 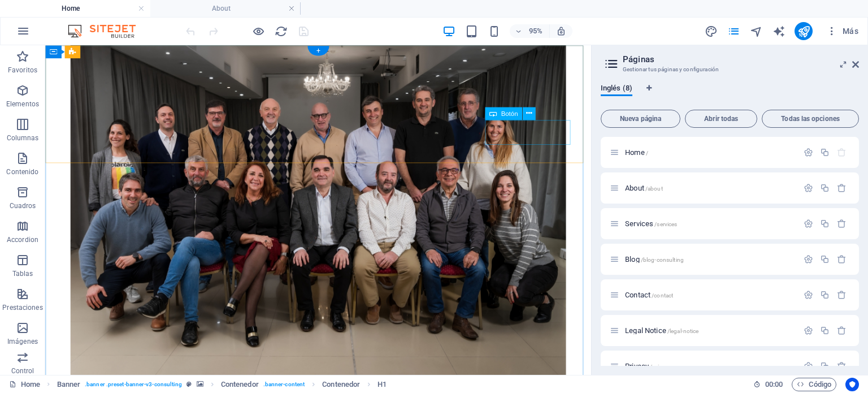 I want to click on span: . banner-content, so click(x=284, y=385).